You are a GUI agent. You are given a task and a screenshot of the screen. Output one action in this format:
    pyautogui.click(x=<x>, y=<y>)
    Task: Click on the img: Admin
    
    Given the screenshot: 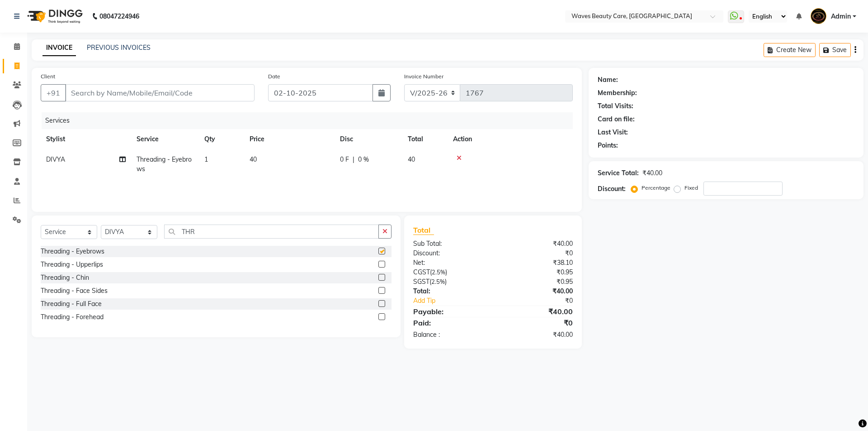 What is the action you would take?
    pyautogui.click(x=818, y=16)
    